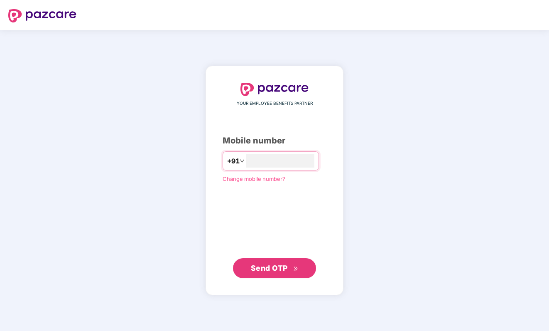 The image size is (549, 331). What do you see at coordinates (269, 268) in the screenshot?
I see `span: Send OTP` at bounding box center [269, 268].